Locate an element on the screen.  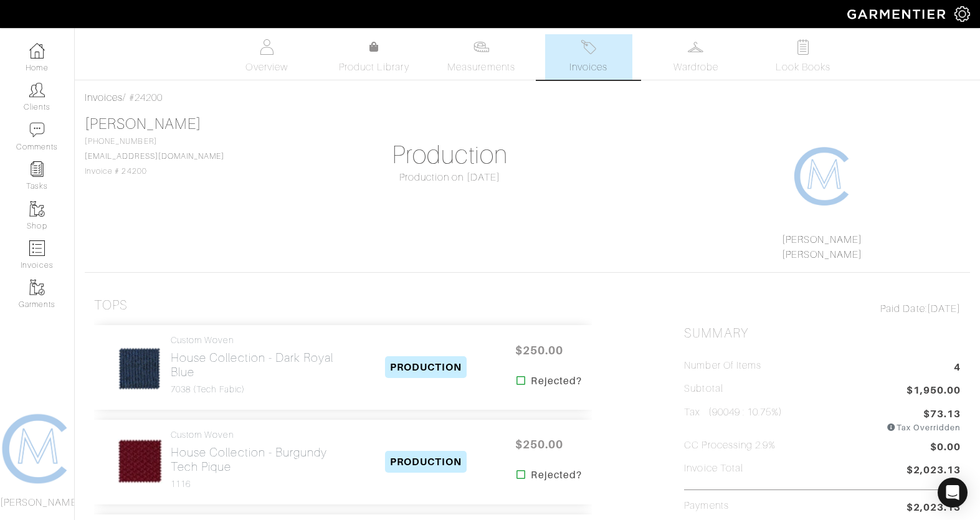
span: Overview is located at coordinates (266, 67).